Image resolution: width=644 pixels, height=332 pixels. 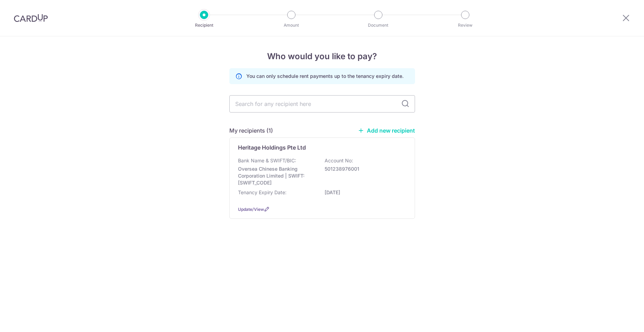 What do you see at coordinates (322, 104) in the screenshot?
I see `input: Search for any recipient here` at bounding box center [322, 104].